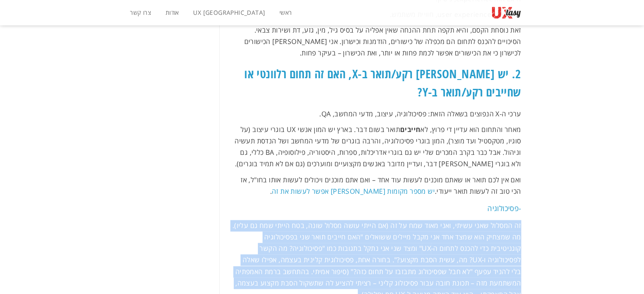  What do you see at coordinates (377, 186) in the screenshot?
I see `p: ואם אין לכם תואר או שאתם מוכנים לעשות עוד אחד – ואם אתם מוכנים ויכולים לעשות אותו בחו"ל, אז הכי ט...` at bounding box center [377, 186].